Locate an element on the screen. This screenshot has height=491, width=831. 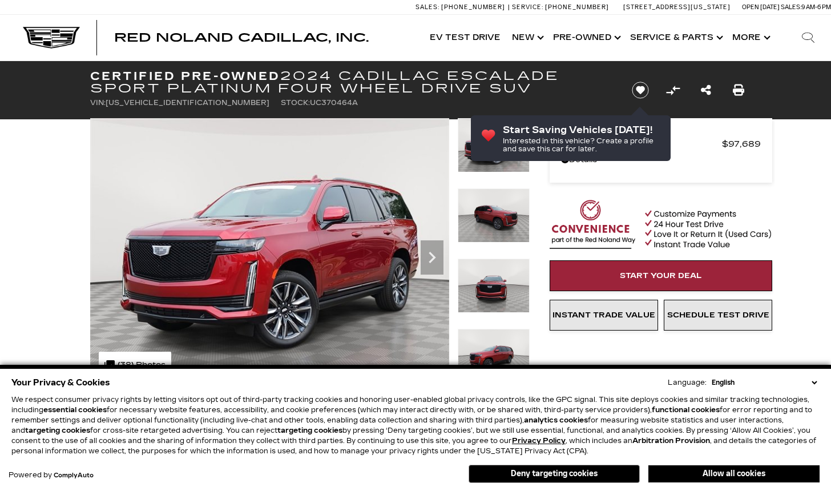
strong: analytics cookies is located at coordinates (556, 420).